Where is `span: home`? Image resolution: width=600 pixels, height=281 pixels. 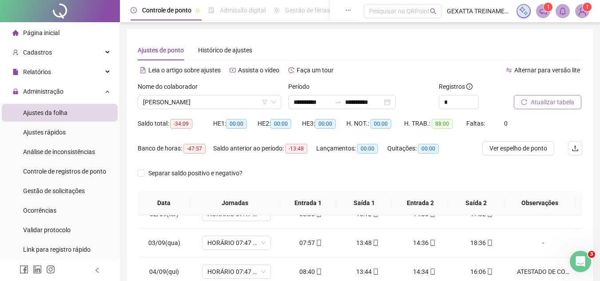
span: home is located at coordinates (16, 33).